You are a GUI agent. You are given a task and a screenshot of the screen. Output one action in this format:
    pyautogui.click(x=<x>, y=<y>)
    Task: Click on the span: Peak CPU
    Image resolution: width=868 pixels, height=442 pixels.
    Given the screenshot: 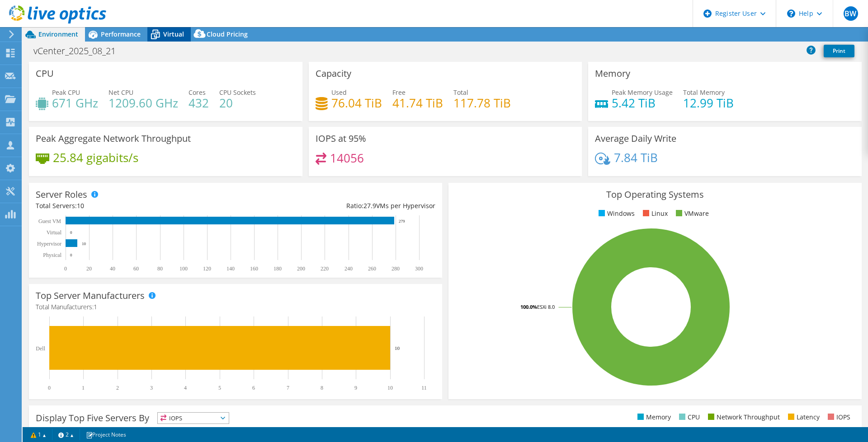 What is the action you would take?
    pyautogui.click(x=66, y=92)
    